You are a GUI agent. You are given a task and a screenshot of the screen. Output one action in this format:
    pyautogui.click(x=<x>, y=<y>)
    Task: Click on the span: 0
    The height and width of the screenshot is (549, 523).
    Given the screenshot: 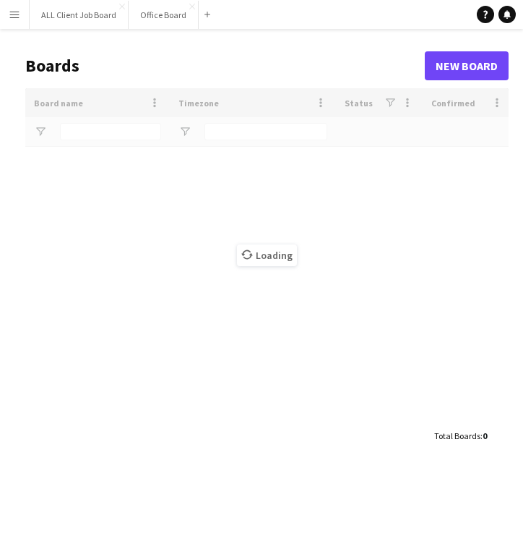 What is the action you would take?
    pyautogui.click(x=485, y=435)
    